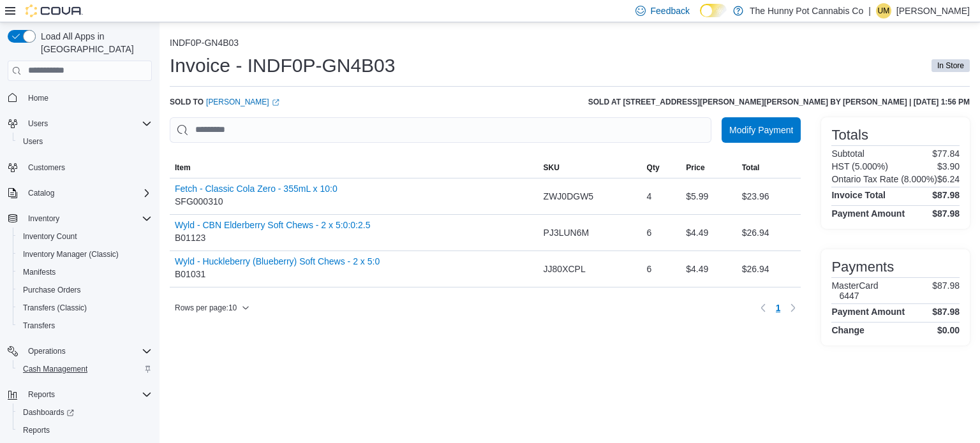 The width and height of the screenshot is (980, 443). What do you see at coordinates (769, 196) in the screenshot?
I see `div: $23.96` at bounding box center [769, 196].